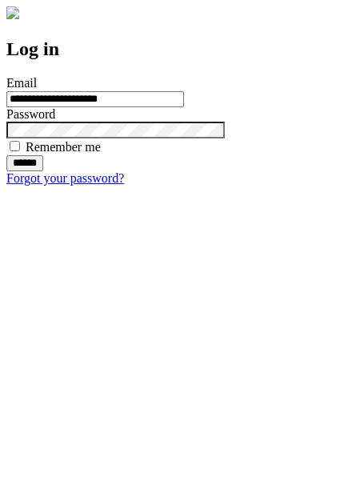  What do you see at coordinates (22, 82) in the screenshot?
I see `label: Email` at bounding box center [22, 82].